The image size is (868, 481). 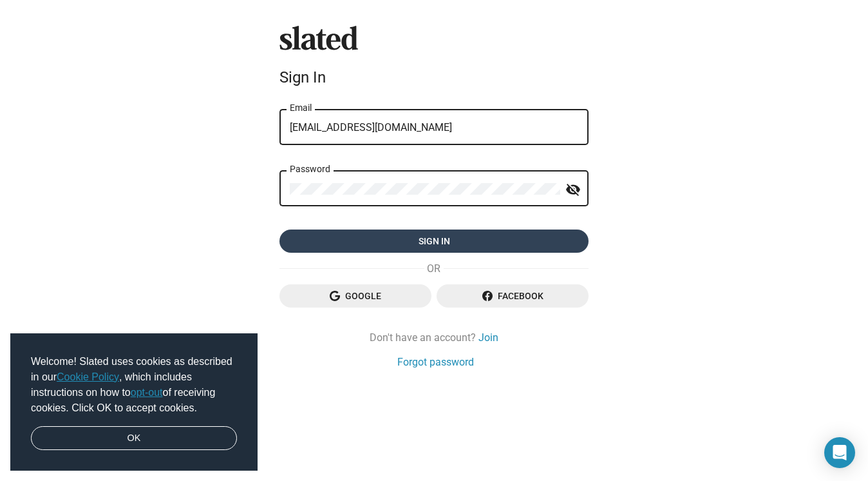 I want to click on span: Facebook, so click(x=513, y=296).